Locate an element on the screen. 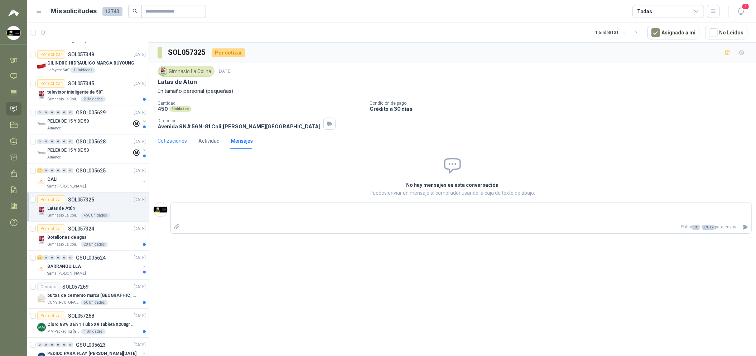  button: 1 is located at coordinates (741, 11).